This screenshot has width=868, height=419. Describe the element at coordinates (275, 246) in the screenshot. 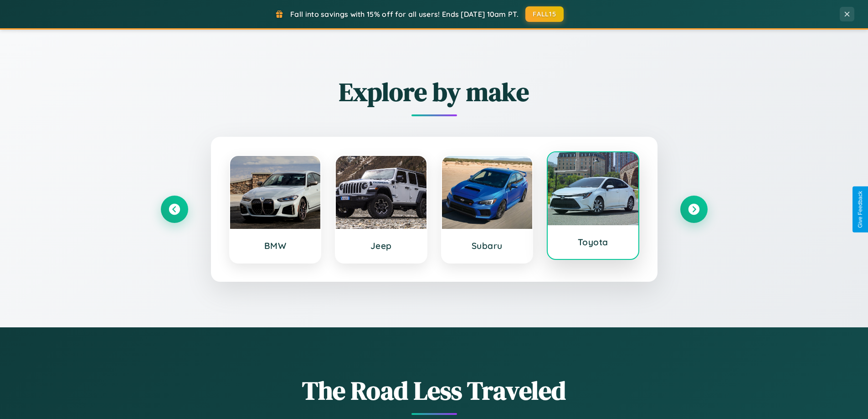

I see `h3: BMW` at that location.